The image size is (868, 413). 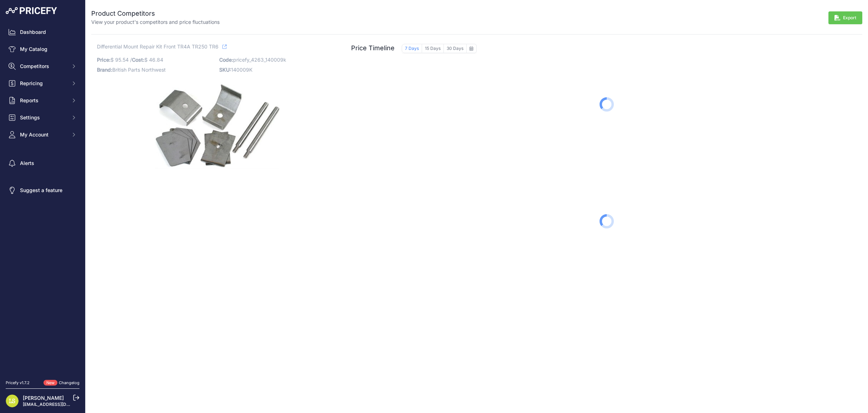 I want to click on span: New, so click(x=50, y=383).